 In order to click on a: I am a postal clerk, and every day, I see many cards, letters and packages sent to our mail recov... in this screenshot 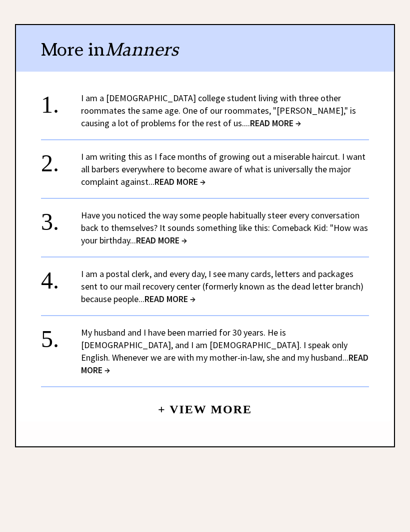, I will do `click(222, 286)`.